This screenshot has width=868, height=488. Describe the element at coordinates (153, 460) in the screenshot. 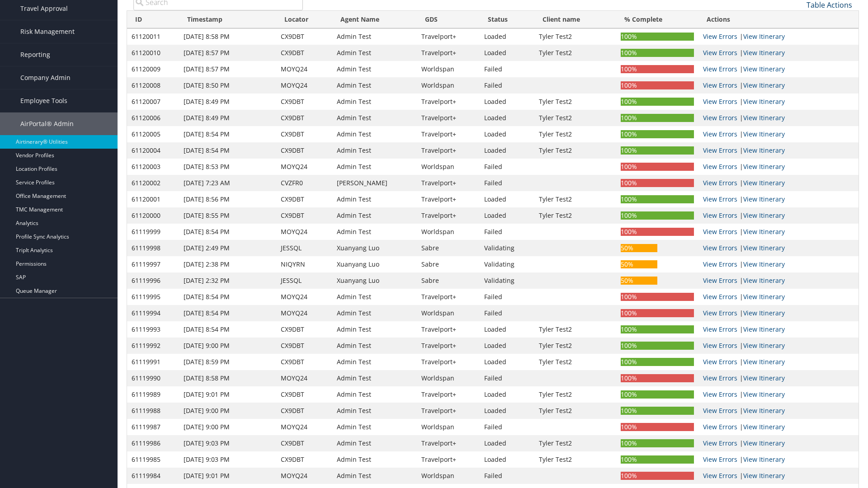

I see `td: 61119985` at that location.